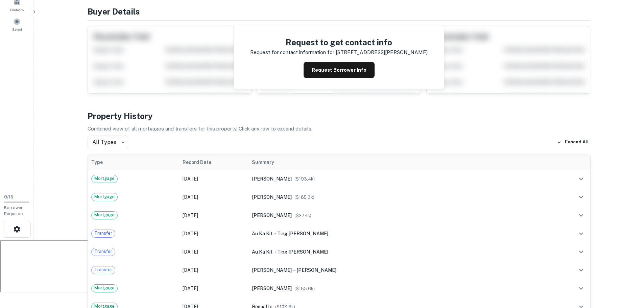  Describe the element at coordinates (304, 289) in the screenshot. I see `span: ($ 183.6k )` at that location.